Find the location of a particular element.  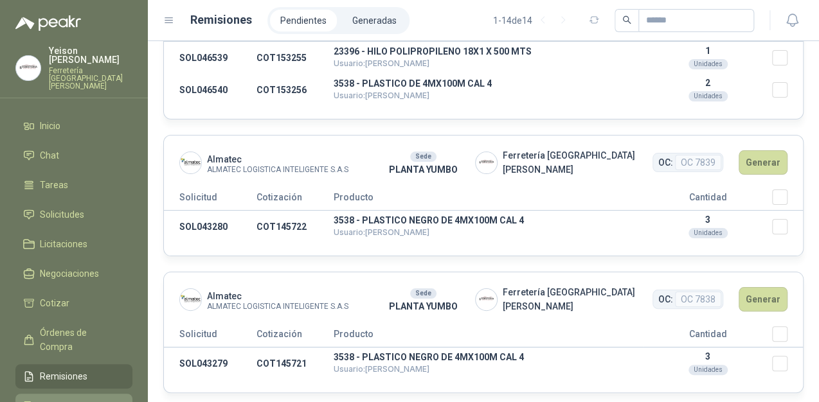

span: search is located at coordinates (627, 20).